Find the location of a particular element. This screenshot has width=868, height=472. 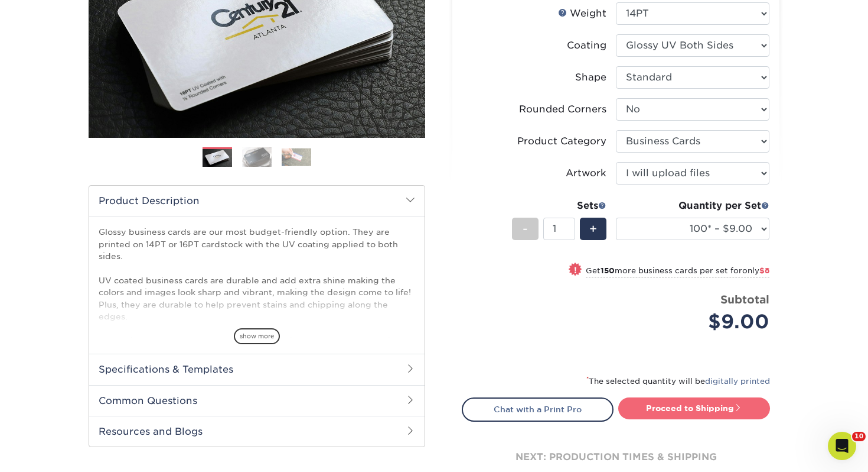

img: Business Cards 02 is located at coordinates (257, 156).